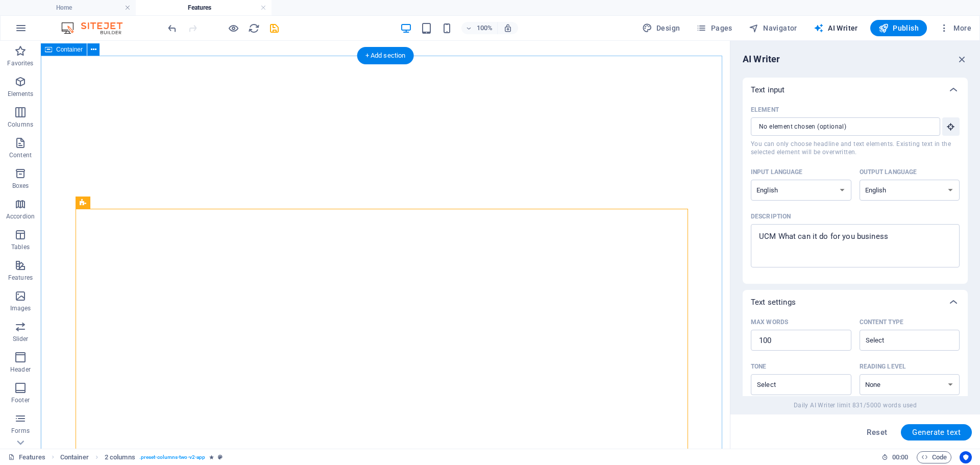  Describe the element at coordinates (855, 405) in the screenshot. I see `span: Daily AI Writer limit 831/5000 words used` at that location.